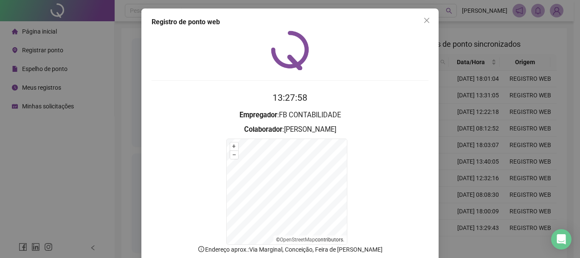 The height and width of the screenshot is (258, 580). What do you see at coordinates (427, 20) in the screenshot?
I see `button: Close` at bounding box center [427, 20].